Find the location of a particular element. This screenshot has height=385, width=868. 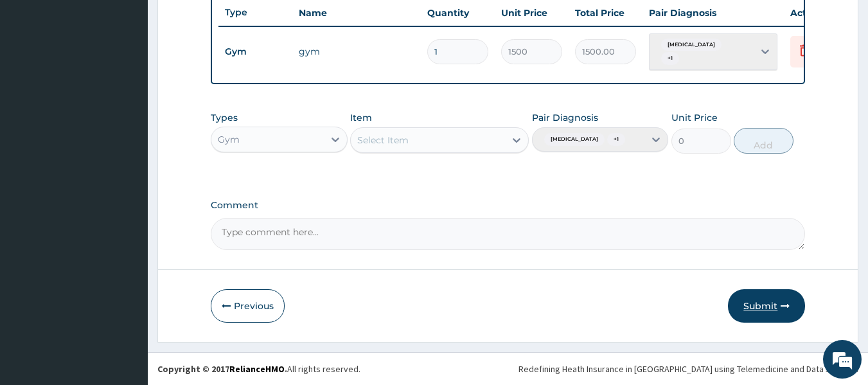

footer: All rights reserved. is located at coordinates (508, 368).